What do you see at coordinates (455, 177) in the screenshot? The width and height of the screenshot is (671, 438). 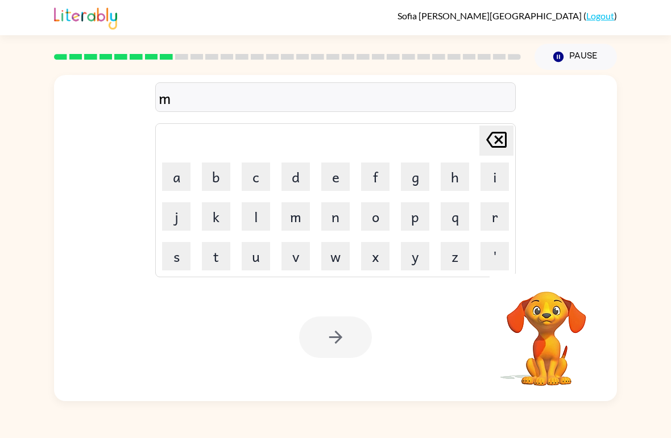 I see `button: h` at bounding box center [455, 177].